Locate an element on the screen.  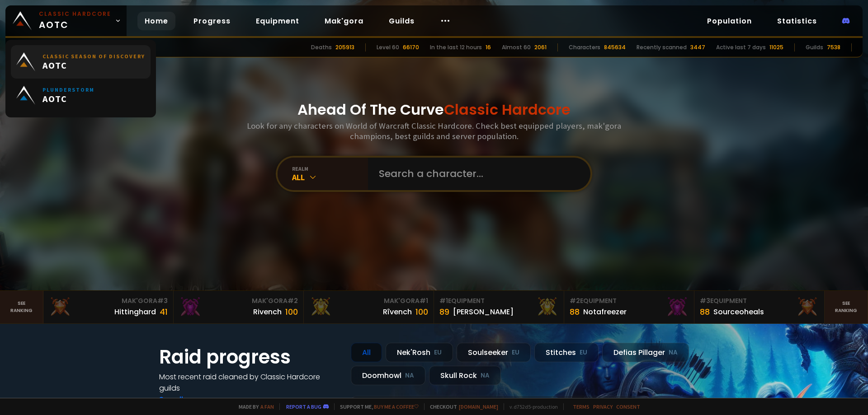
div: 66170 is located at coordinates (411, 47).